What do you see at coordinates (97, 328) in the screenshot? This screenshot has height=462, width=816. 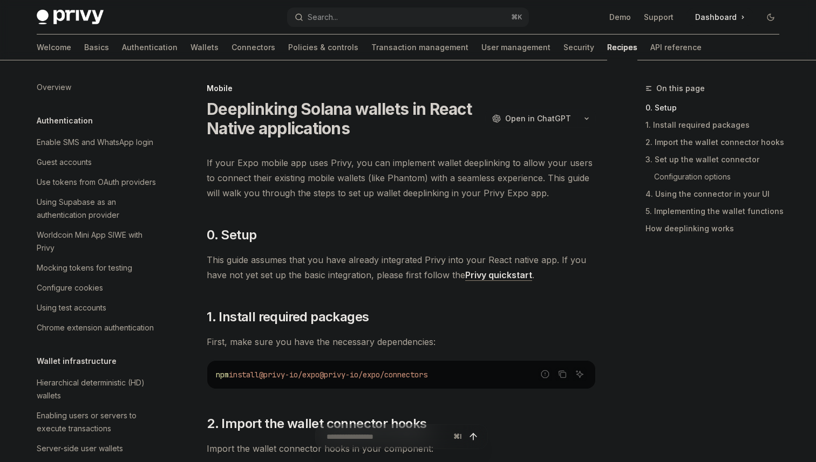 I see `a: Chrome extension authentication` at bounding box center [97, 328].